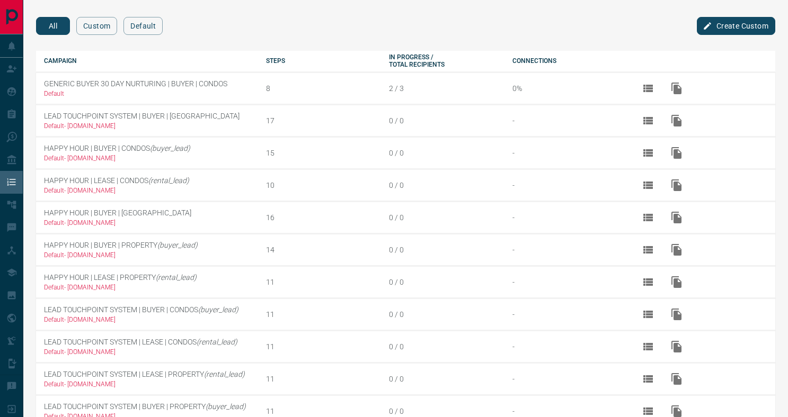 Image resolution: width=788 pixels, height=417 pixels. What do you see at coordinates (147, 61) in the screenshot?
I see `th: Campaign` at bounding box center [147, 61].